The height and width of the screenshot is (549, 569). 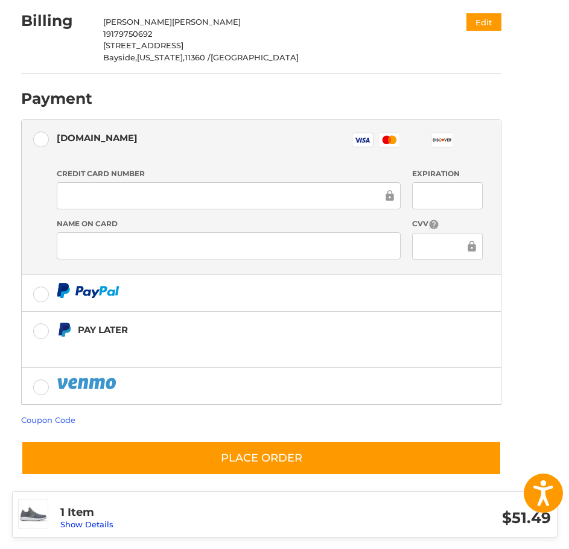 What do you see at coordinates (87, 524) in the screenshot?
I see `a: Show Details` at bounding box center [87, 524].